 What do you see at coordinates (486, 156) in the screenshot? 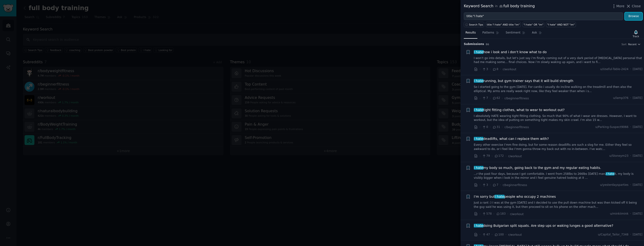
I see `span: 79` at bounding box center [486, 156].